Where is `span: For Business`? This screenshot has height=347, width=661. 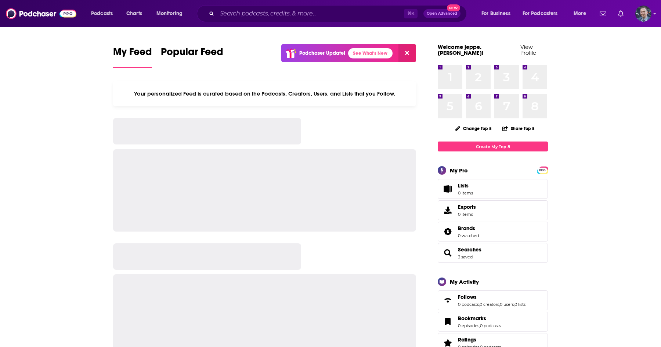
span: For Business is located at coordinates (496, 14).